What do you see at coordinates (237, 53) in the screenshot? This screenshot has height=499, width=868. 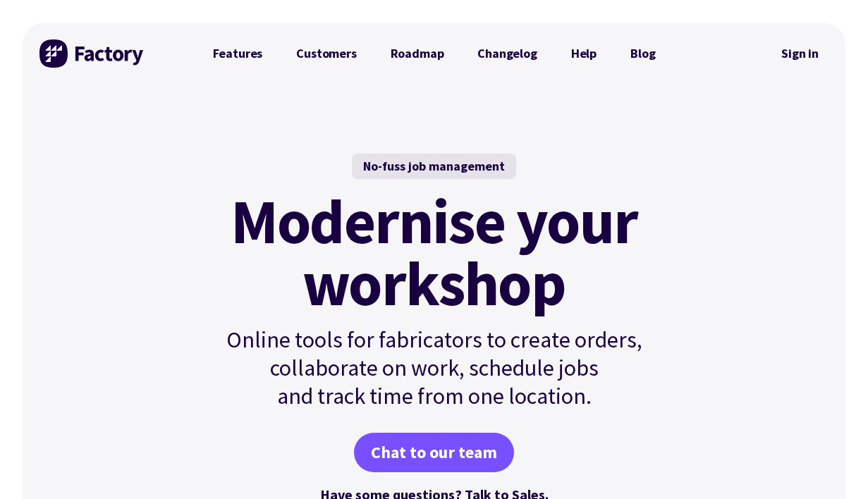 I see `a: Features` at bounding box center [237, 53].